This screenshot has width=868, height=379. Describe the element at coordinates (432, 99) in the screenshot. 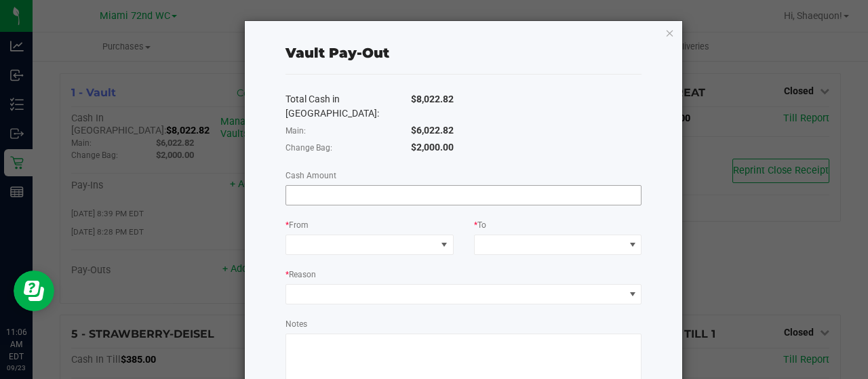

I see `span: $8,022.82` at that location.